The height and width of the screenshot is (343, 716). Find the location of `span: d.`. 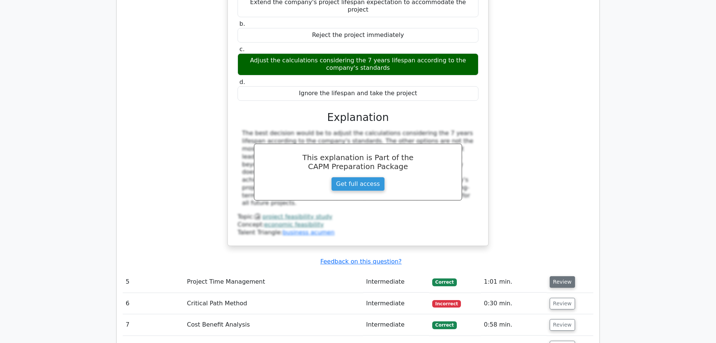

span: d. is located at coordinates (242, 82).